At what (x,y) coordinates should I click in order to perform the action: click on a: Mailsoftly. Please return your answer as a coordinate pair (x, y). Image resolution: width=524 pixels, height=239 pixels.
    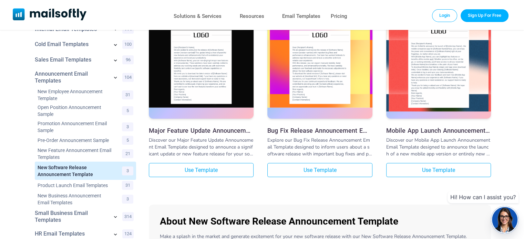
    Looking at the image, I should click on (50, 15).